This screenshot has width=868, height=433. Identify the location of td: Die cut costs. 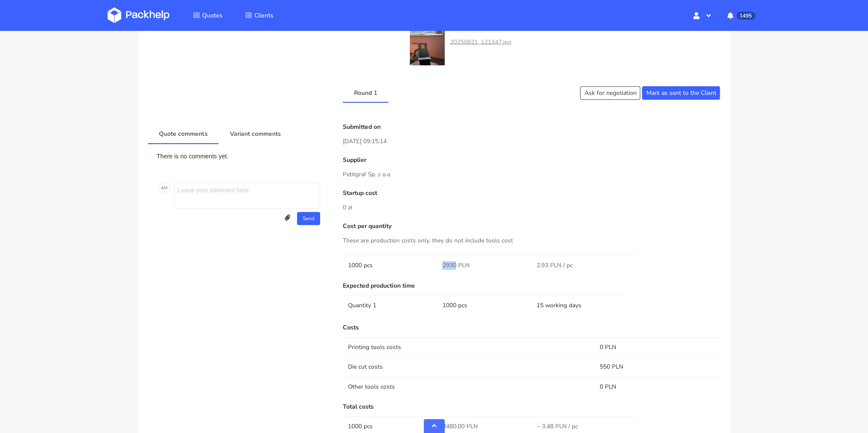
(469, 366).